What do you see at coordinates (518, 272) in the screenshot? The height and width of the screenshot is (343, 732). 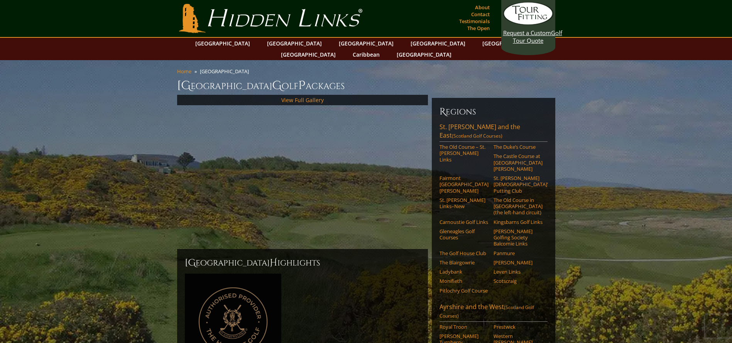 I see `a: Leven Links` at bounding box center [518, 272].